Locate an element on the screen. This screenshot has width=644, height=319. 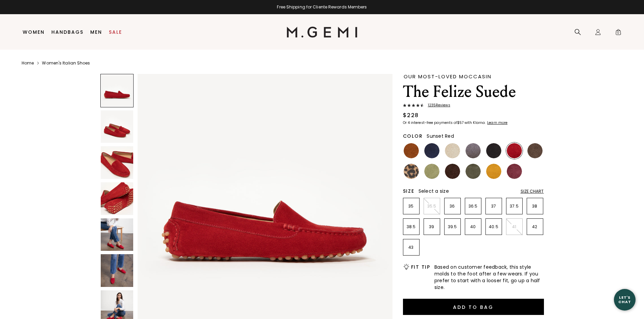
a: Home is located at coordinates (28, 63).